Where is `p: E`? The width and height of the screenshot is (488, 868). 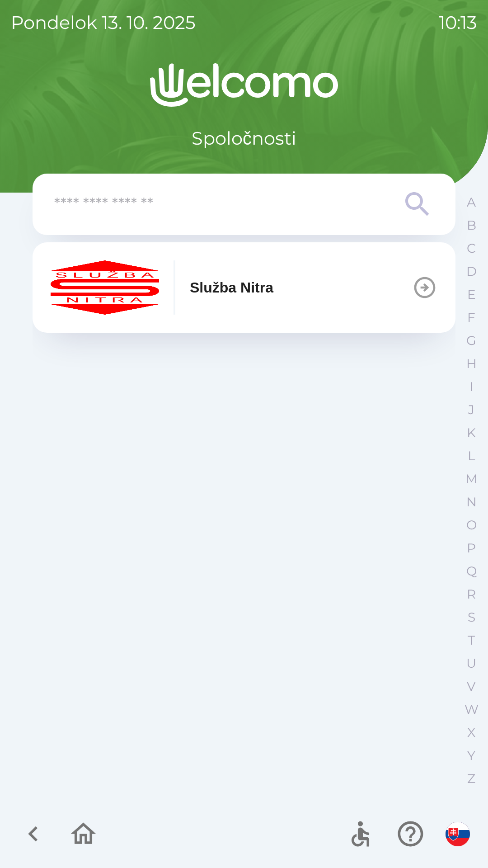 p: E is located at coordinates (471, 295).